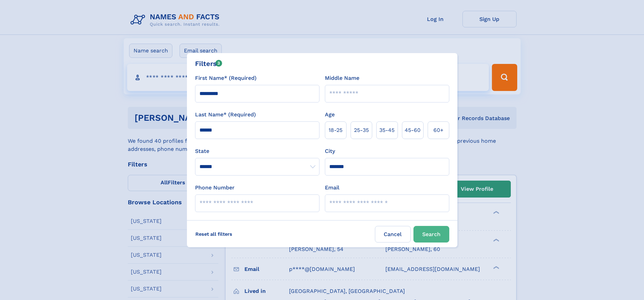  Describe the element at coordinates (393, 234) in the screenshot. I see `label: Cancel` at that location.